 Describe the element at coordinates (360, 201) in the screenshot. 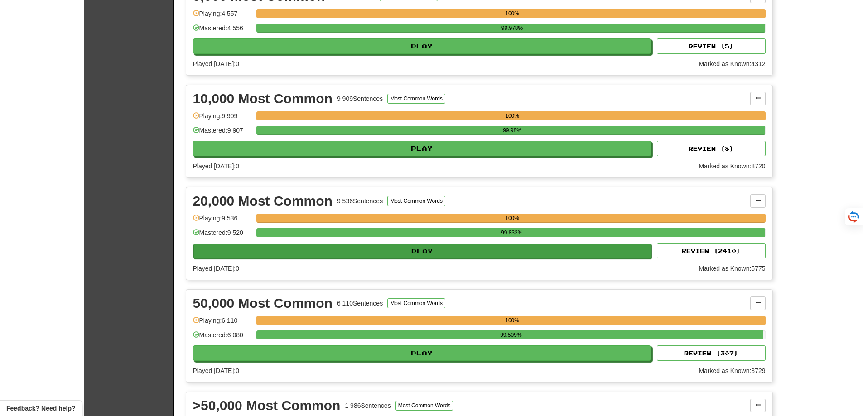

I see `div: 9 536 Sentences` at that location.